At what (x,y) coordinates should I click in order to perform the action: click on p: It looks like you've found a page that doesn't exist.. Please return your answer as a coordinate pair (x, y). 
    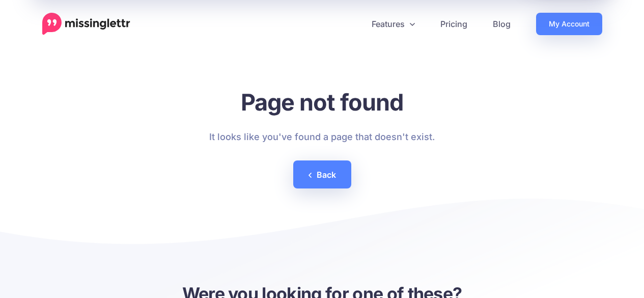
    Looking at the image, I should click on (322, 137).